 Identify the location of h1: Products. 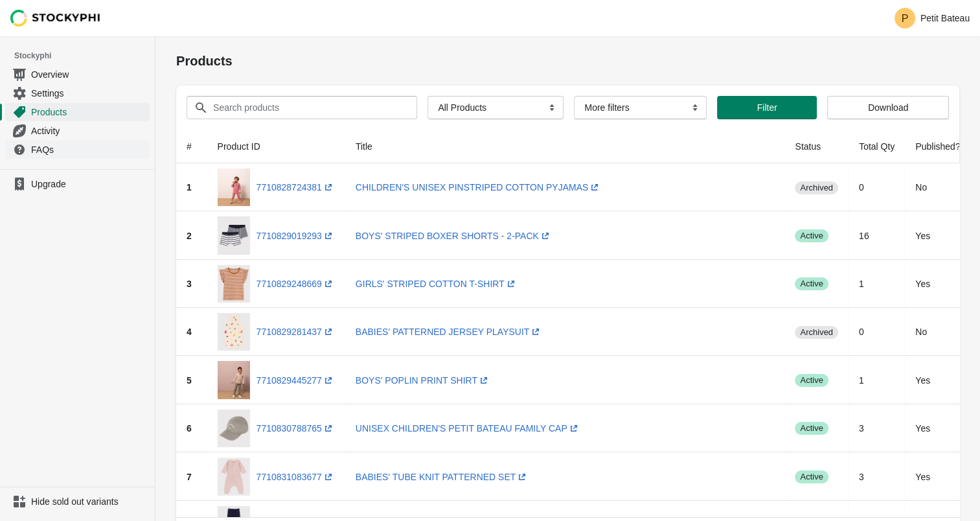
(567, 61).